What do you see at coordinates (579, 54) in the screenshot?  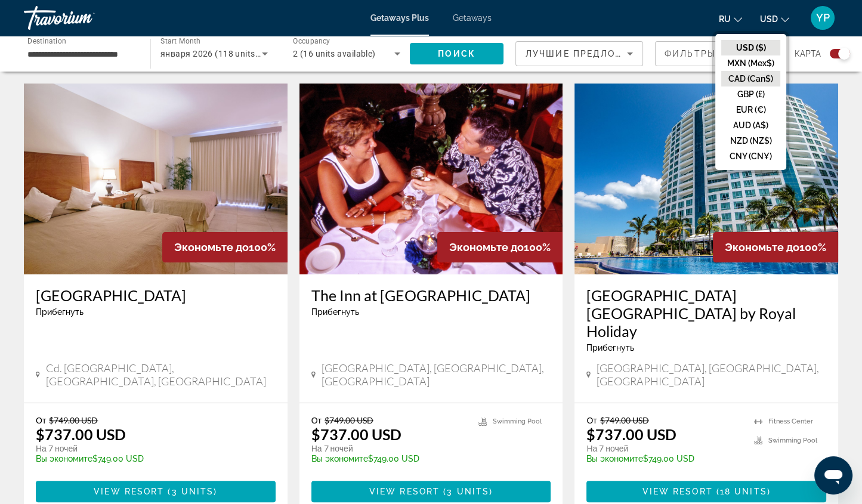 I see `mat-select: Sort by` at bounding box center [579, 54].